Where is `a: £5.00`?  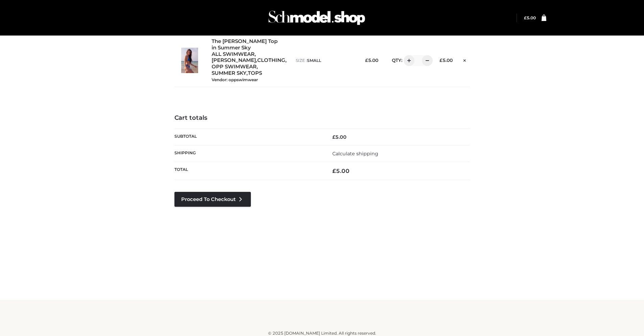
a: £5.00 is located at coordinates (530, 17).